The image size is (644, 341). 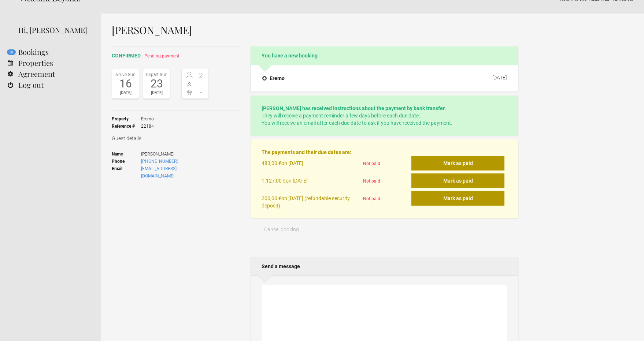 What do you see at coordinates (272, 163) in the screenshot?
I see `flynt-currency: 483,00 €` at bounding box center [272, 163].